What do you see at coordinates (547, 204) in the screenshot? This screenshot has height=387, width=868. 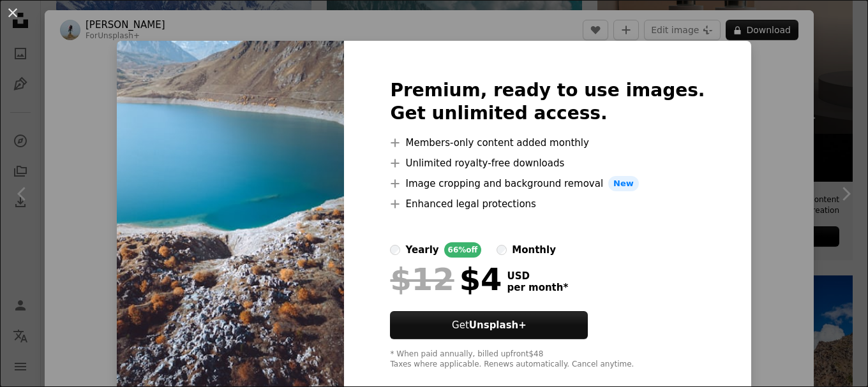 I see `li: Enhanced legal protections` at bounding box center [547, 204].